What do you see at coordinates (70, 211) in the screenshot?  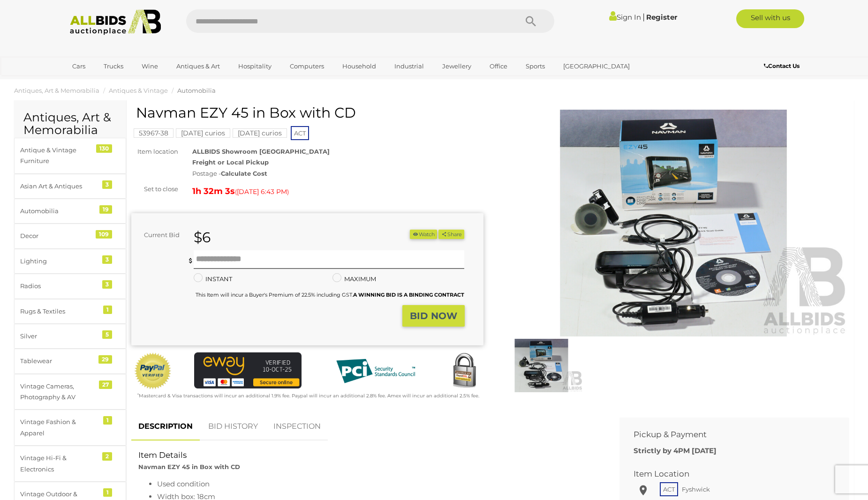 I see `a: Automobilia 19` at bounding box center [70, 211].